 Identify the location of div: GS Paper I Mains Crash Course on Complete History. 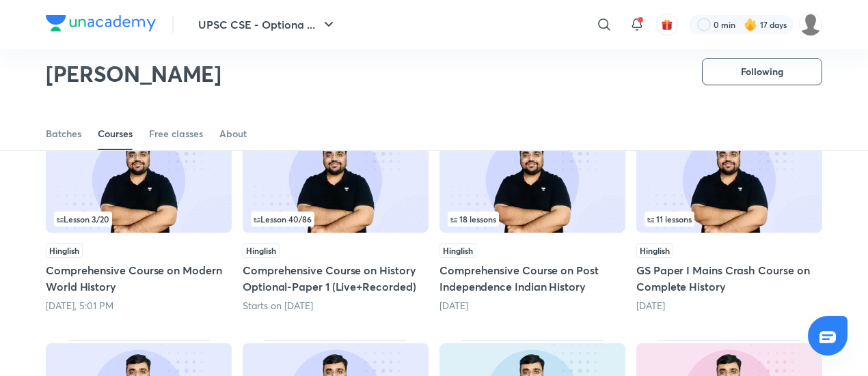
(729, 218).